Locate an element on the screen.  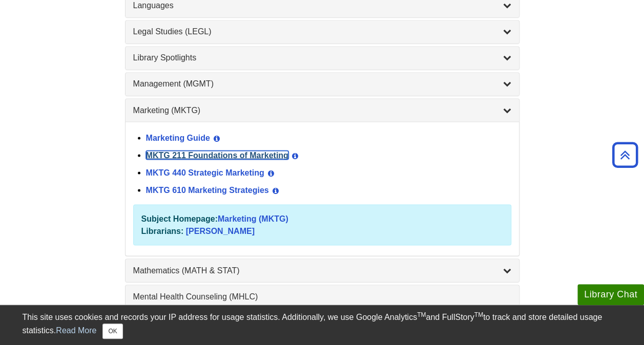
a: Legal Studies (LEGL) is located at coordinates (322, 32).